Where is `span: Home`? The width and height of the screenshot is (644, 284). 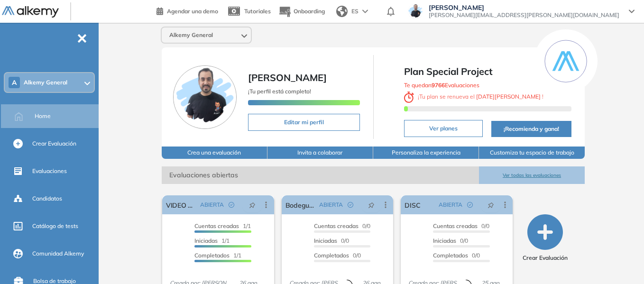 span: Home is located at coordinates (42, 116).